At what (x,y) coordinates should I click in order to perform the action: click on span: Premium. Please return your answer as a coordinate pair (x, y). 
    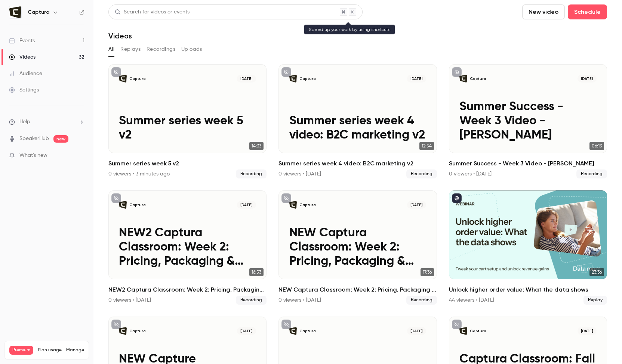
    Looking at the image, I should click on (21, 351).